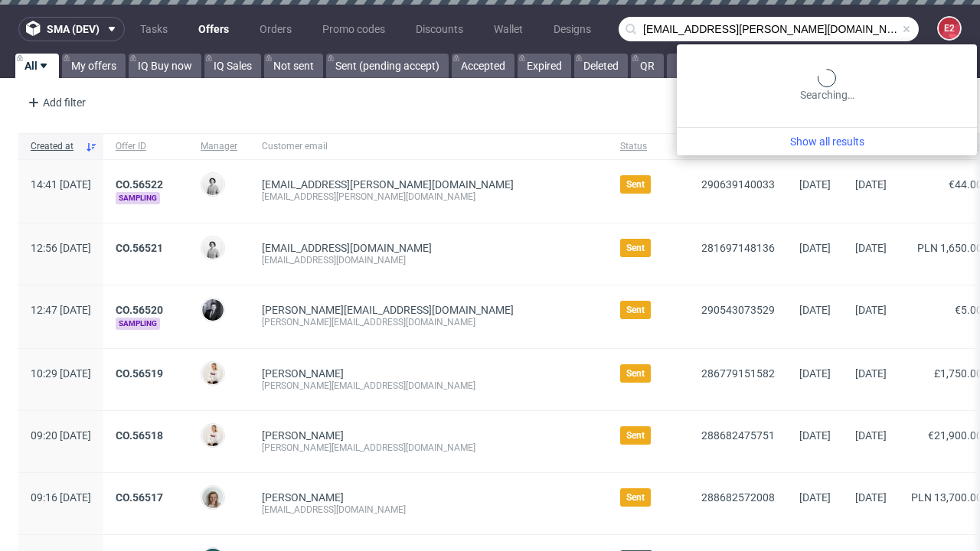 The image size is (980, 551). I want to click on a: Sent (pending accept), so click(387, 66).